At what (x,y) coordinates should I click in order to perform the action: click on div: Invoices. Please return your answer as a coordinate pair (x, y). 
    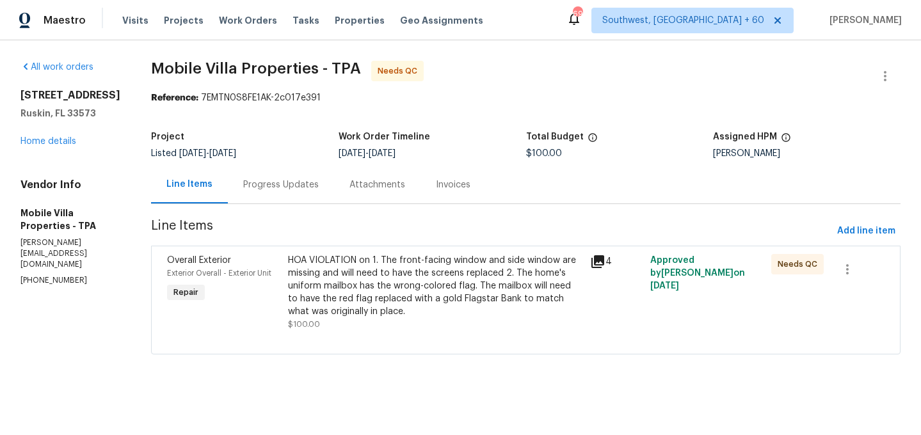
    Looking at the image, I should click on (453, 185).